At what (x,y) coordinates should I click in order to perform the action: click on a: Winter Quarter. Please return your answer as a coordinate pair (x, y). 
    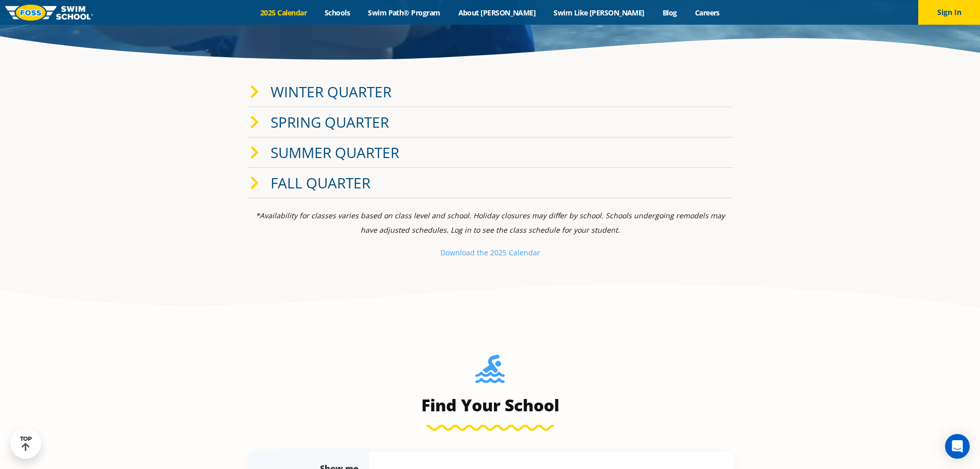
    Looking at the image, I should click on (331, 91).